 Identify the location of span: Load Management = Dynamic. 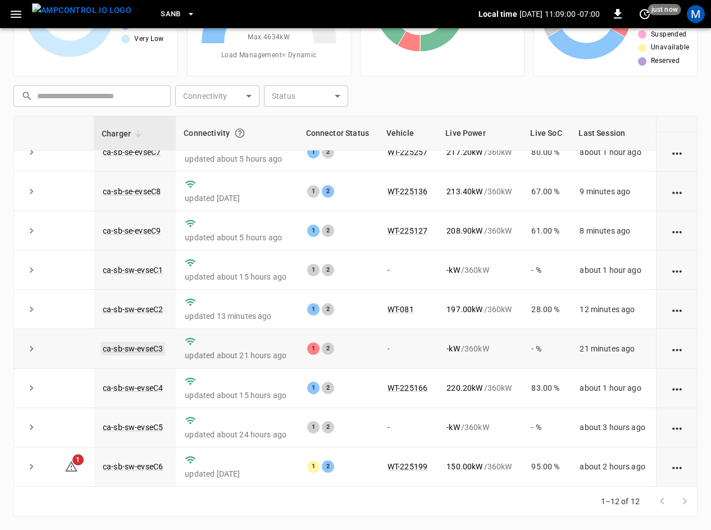
(269, 56).